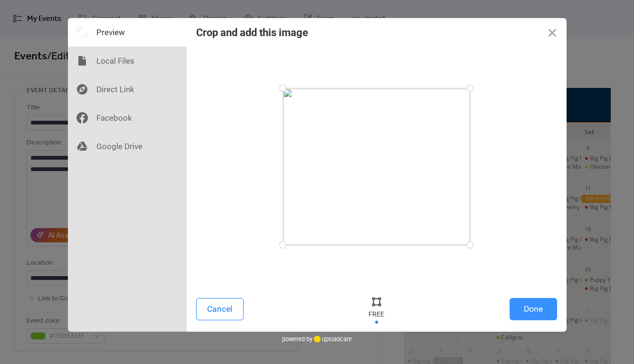  I want to click on div: Local Files, so click(127, 61).